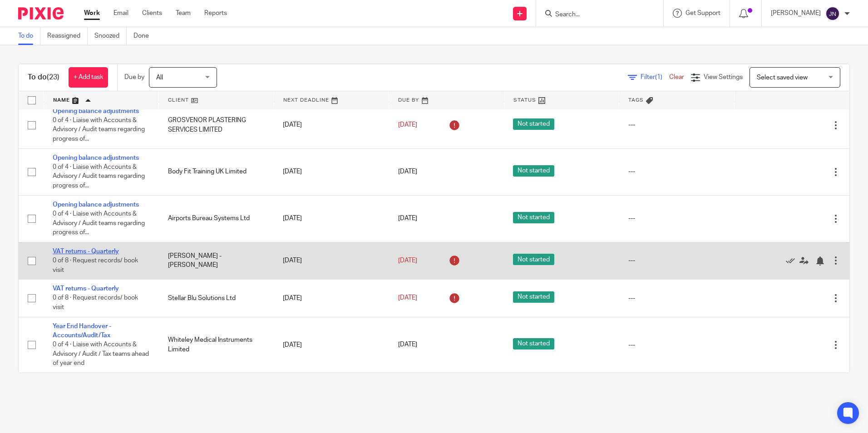  I want to click on a: + Add task, so click(88, 77).